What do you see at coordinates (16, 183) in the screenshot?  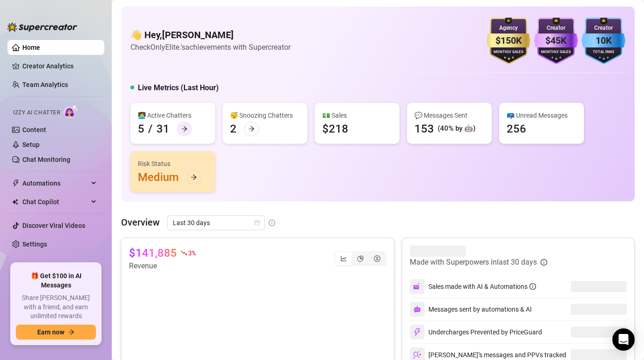 I see `span: thunderbolt` at bounding box center [16, 183].